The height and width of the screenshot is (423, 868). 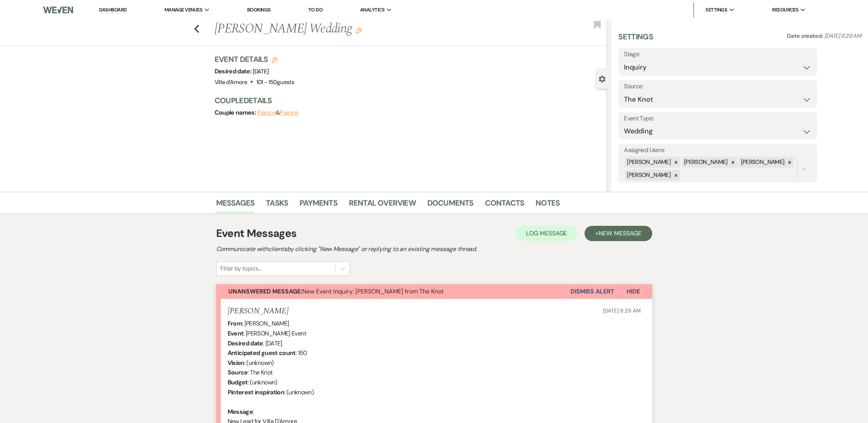 What do you see at coordinates (546, 233) in the screenshot?
I see `button: Log Message` at bounding box center [546, 233].